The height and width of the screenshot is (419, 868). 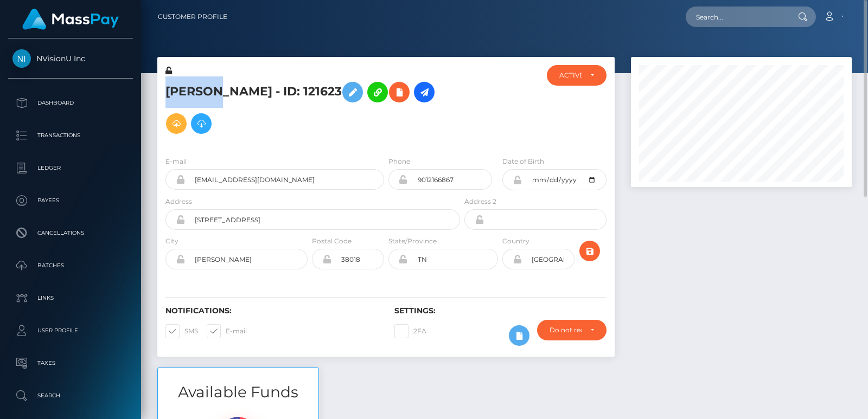 I want to click on p: Links, so click(x=71, y=298).